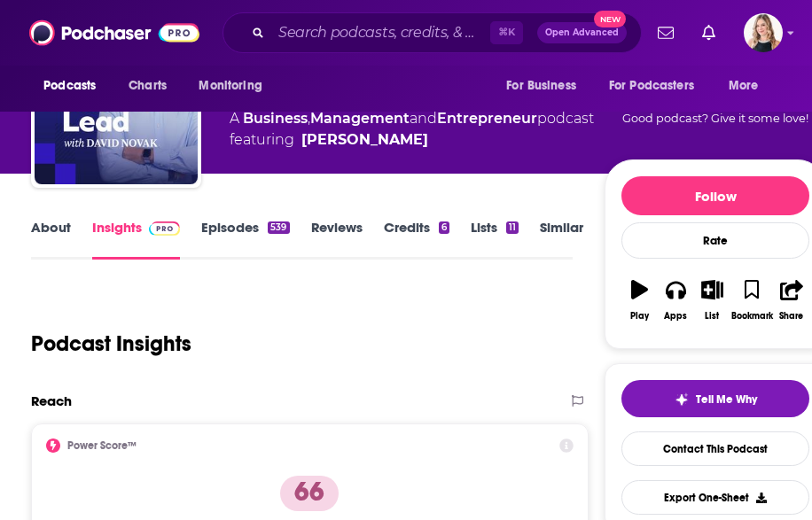  I want to click on button: Share, so click(792, 300).